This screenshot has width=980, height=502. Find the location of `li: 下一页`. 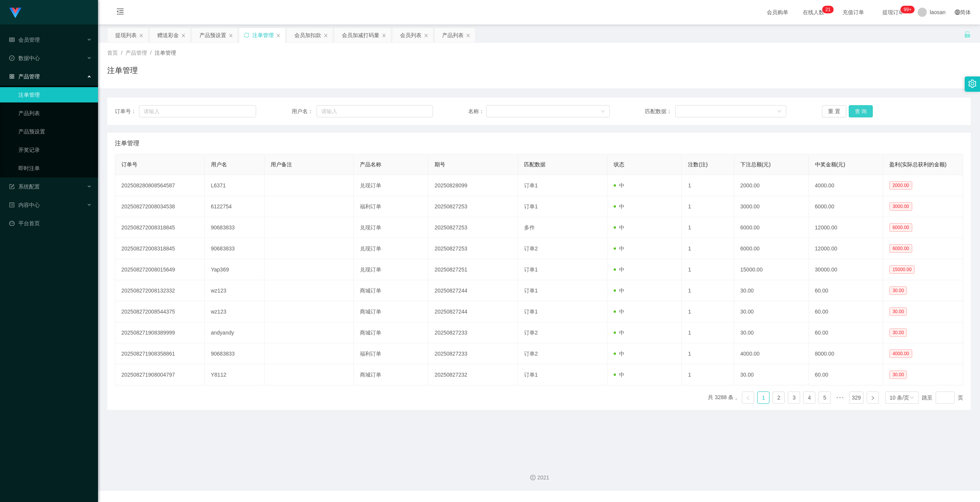

li: 下一页 is located at coordinates (873, 398).